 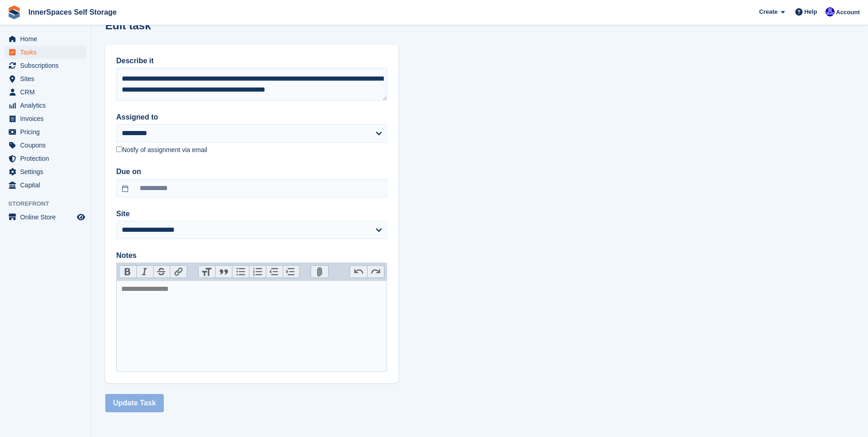 I want to click on span: Subscriptions, so click(x=48, y=66).